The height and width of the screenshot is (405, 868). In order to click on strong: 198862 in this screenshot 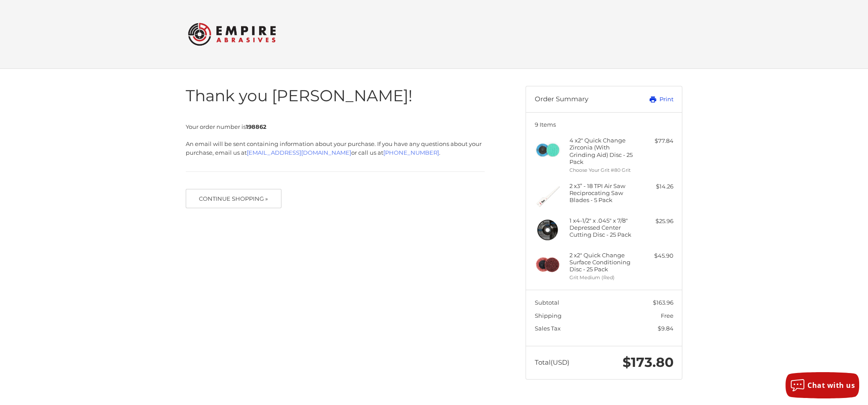, I will do `click(256, 127)`.